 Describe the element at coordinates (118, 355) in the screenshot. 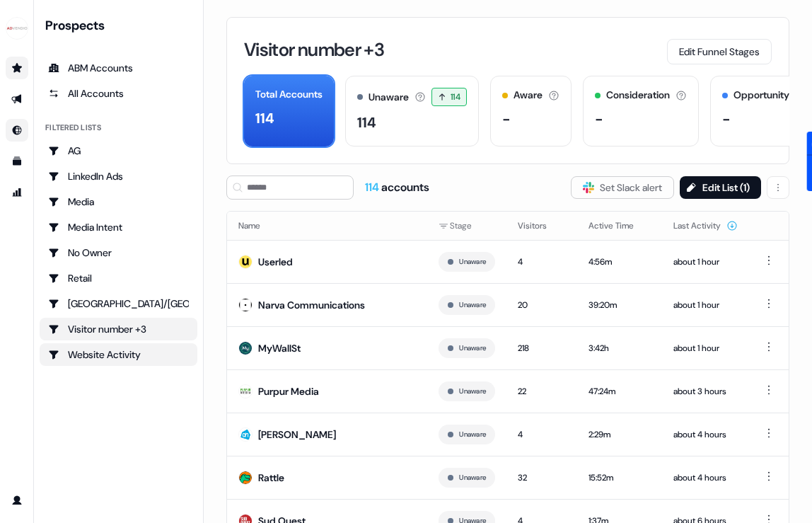

I see `div: Website Activity` at that location.